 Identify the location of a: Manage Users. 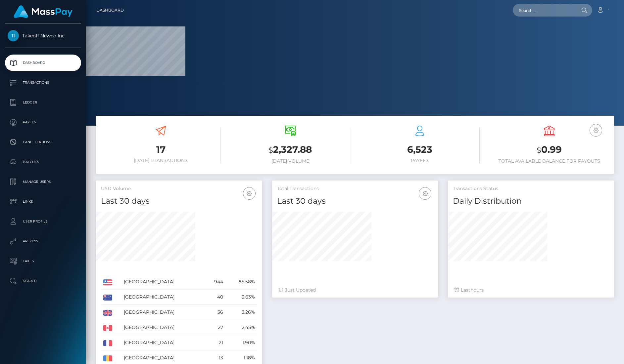
(43, 182).